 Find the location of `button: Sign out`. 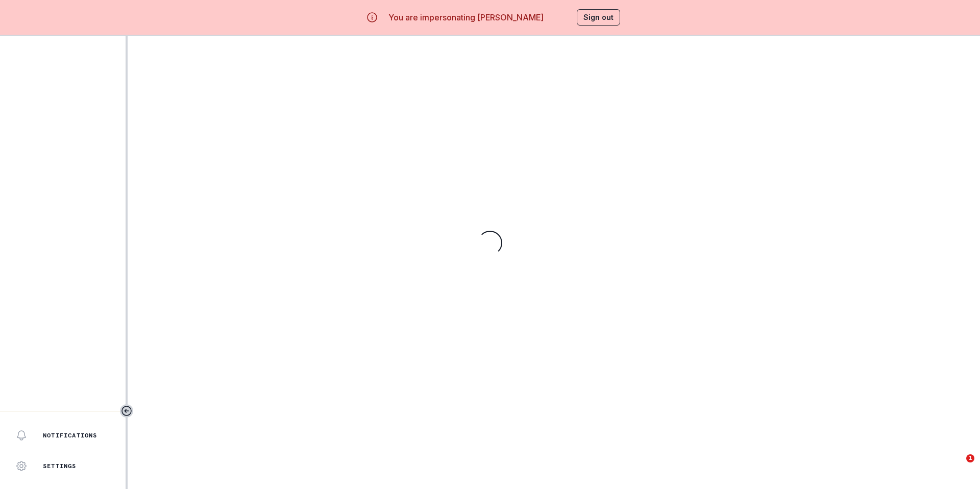

button: Sign out is located at coordinates (598, 17).